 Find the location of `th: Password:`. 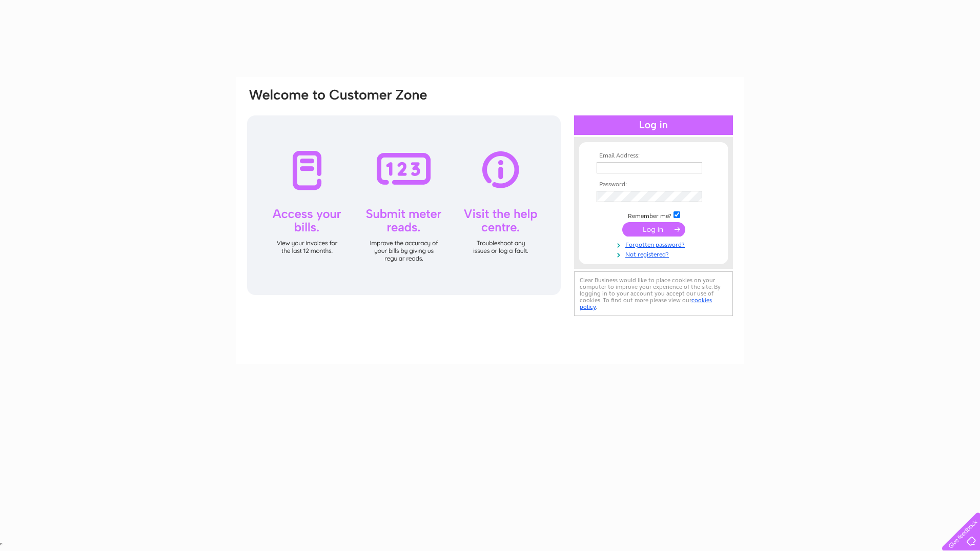

th: Password: is located at coordinates (653, 185).